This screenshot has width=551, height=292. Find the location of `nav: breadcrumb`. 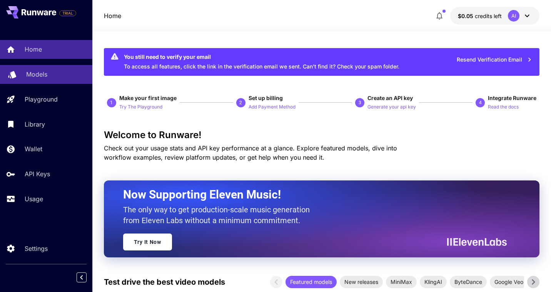

nav: breadcrumb is located at coordinates (112, 16).